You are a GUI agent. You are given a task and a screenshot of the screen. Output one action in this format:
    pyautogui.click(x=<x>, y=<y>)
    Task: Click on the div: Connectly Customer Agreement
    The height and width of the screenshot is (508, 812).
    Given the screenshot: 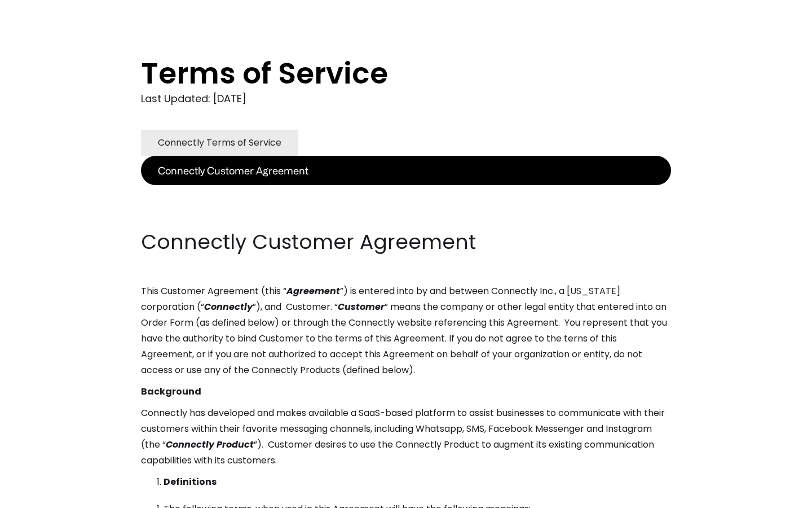 What is the action you would take?
    pyautogui.click(x=233, y=171)
    